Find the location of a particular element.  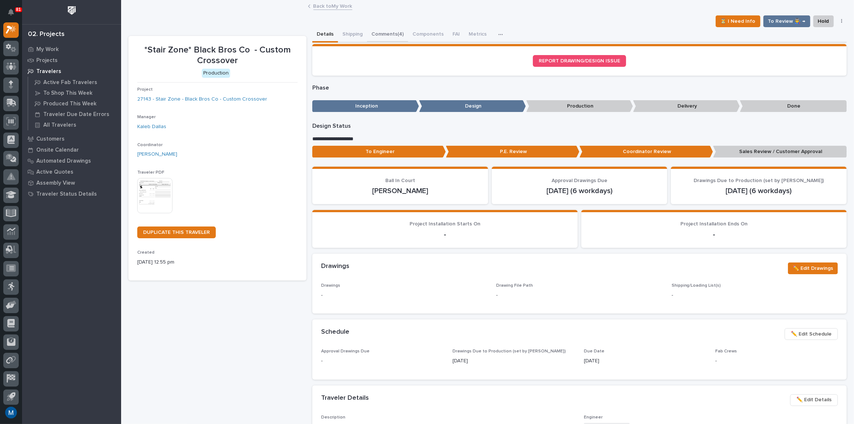

span: ✏️ Edit Schedule is located at coordinates (811, 334).